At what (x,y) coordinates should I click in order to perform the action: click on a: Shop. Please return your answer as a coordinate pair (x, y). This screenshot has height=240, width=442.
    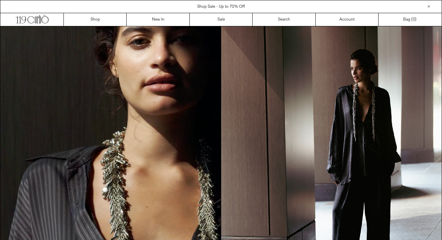
    Looking at the image, I should click on (95, 20).